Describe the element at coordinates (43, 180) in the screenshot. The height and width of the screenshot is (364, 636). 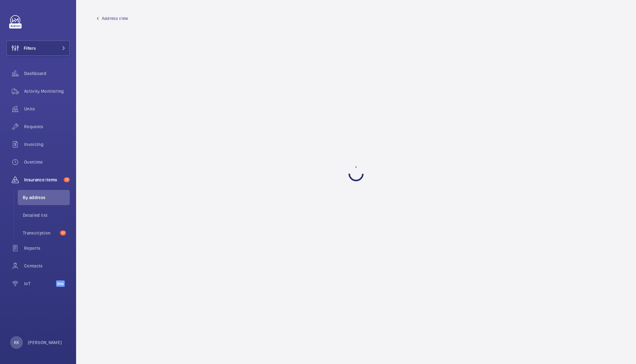
I see `span: Insurance items` at that location.